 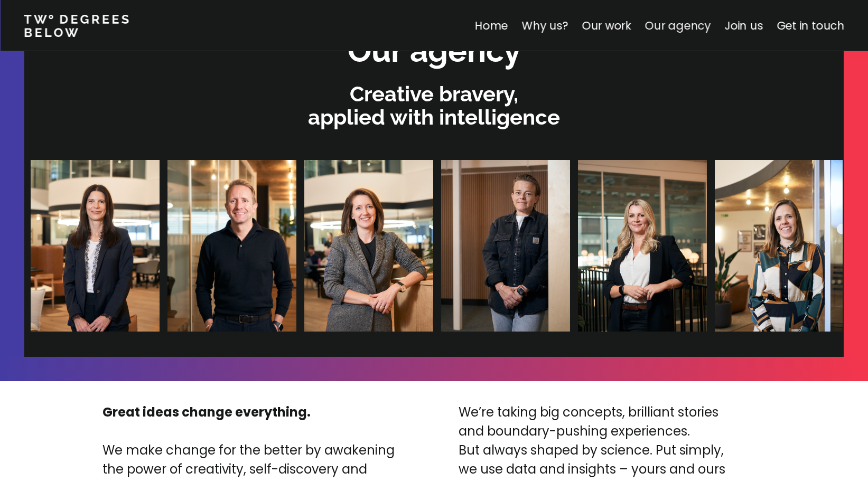 What do you see at coordinates (491, 25) in the screenshot?
I see `a: Home` at bounding box center [491, 25].